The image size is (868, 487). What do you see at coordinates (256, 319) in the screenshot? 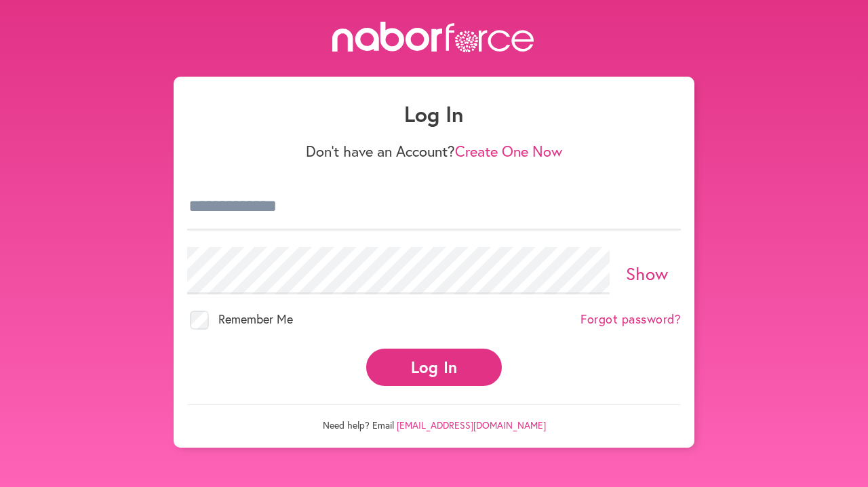
I see `span: Remember Me` at bounding box center [256, 319].